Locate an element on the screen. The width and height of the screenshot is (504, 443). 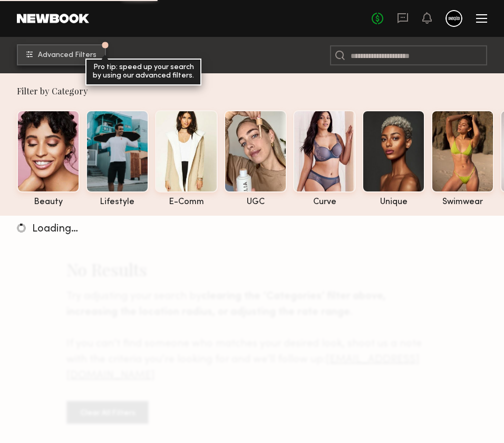
span: Advanced Filters is located at coordinates (67, 55).